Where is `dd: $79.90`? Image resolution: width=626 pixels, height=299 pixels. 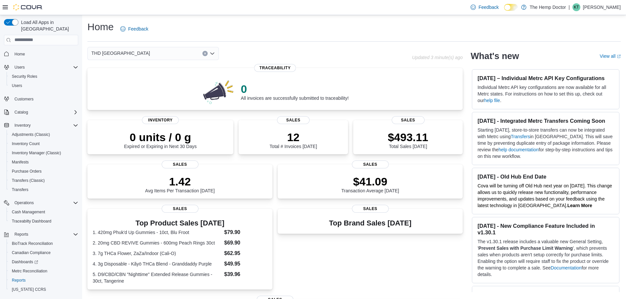
dd: $79.90 is located at coordinates (246, 233).